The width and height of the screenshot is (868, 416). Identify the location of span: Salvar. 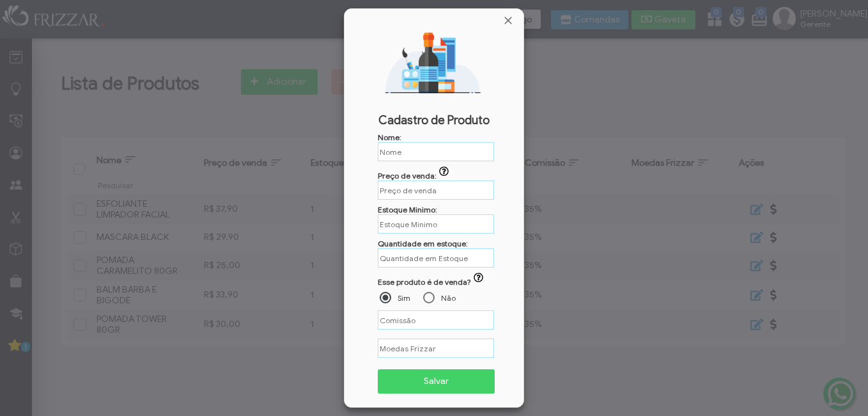
(436, 381).